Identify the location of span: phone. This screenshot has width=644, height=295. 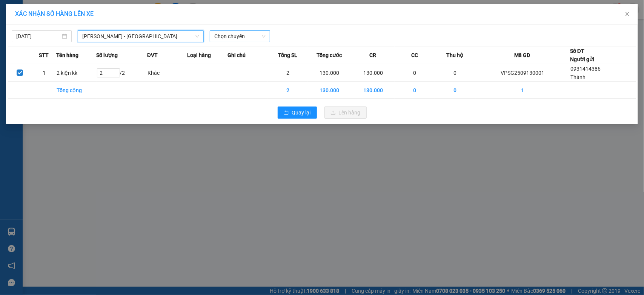
(7, 59).